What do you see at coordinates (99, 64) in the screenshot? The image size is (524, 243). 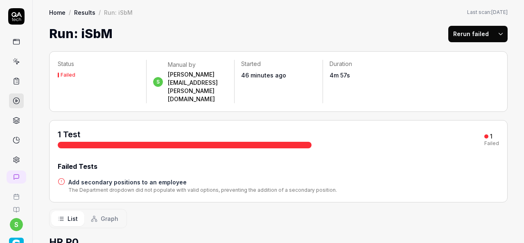 I see `p: Status` at bounding box center [99, 64].